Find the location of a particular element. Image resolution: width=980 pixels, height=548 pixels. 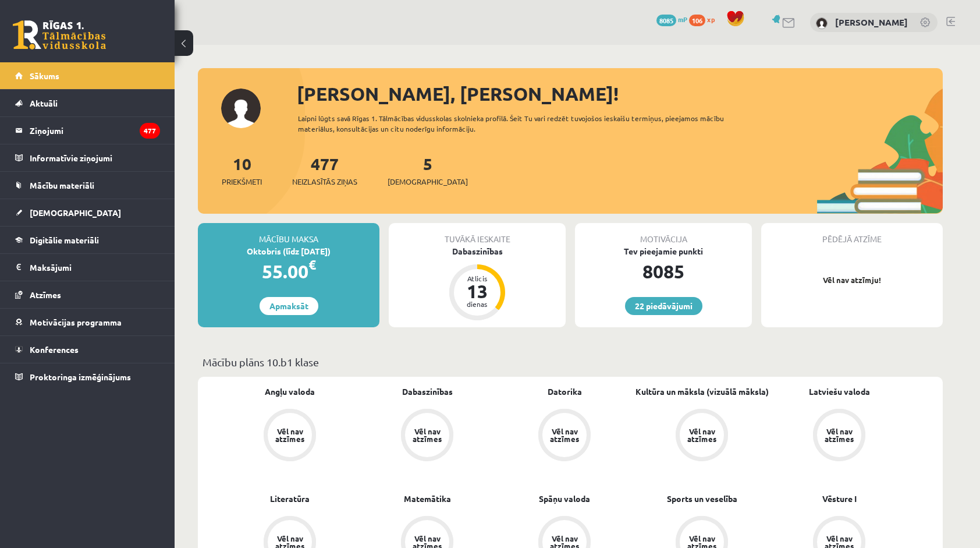

legend: Informatīvie ziņojumi is located at coordinates (95, 158).